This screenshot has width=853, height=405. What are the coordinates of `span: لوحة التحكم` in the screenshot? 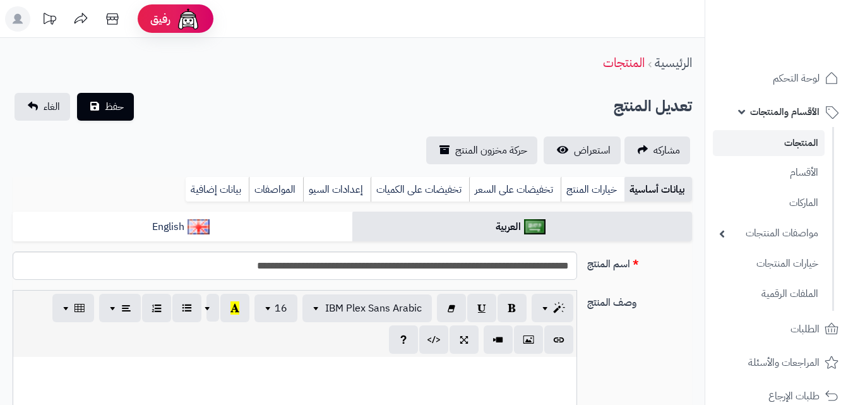 It's located at (796, 78).